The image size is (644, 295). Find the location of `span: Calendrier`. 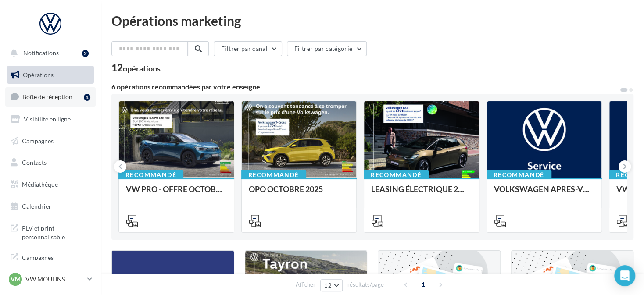

span: Calendrier is located at coordinates (36, 206).